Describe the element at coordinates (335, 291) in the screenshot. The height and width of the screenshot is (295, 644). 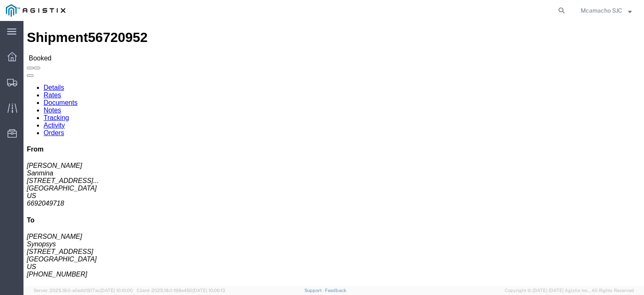
I see `a: Feedback` at that location.